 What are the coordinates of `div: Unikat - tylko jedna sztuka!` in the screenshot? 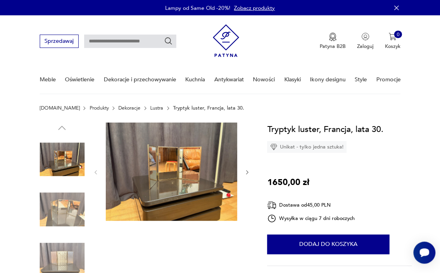 It's located at (307, 147).